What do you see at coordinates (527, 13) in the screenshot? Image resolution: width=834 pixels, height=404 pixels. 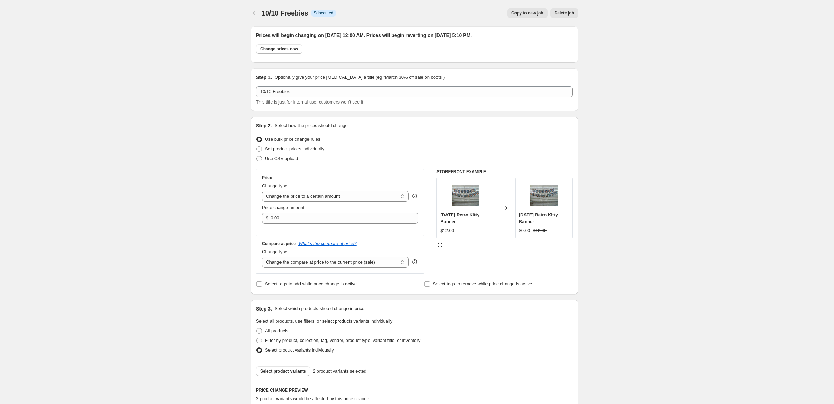 I see `button: Copy to new job` at bounding box center [527, 13].